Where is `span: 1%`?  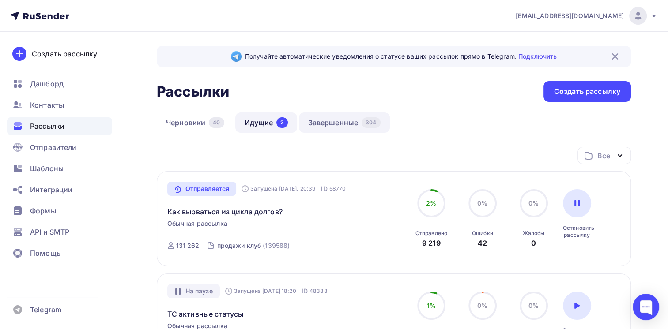 span: 1% is located at coordinates (431, 306).